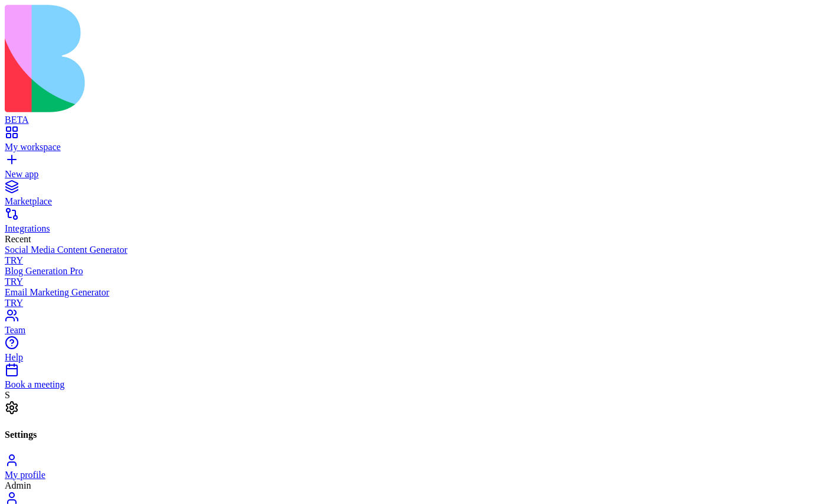 The width and height of the screenshot is (828, 504). Describe the element at coordinates (414, 435) in the screenshot. I see `h4: Settings` at that location.